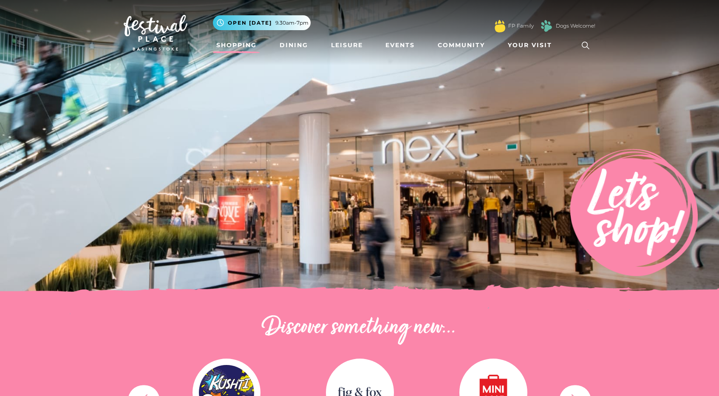 This screenshot has height=396, width=719. Describe the element at coordinates (400, 45) in the screenshot. I see `a: Events` at that location.